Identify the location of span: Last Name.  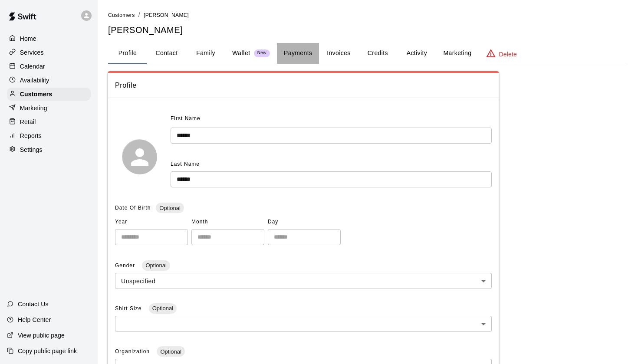
(185, 164).